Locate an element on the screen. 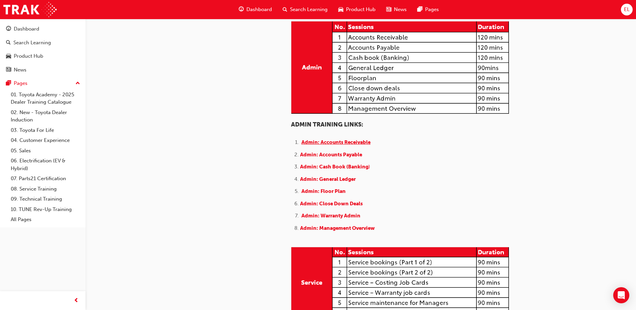 The width and height of the screenshot is (636, 310). a: 09. Technical Training is located at coordinates (45, 199).